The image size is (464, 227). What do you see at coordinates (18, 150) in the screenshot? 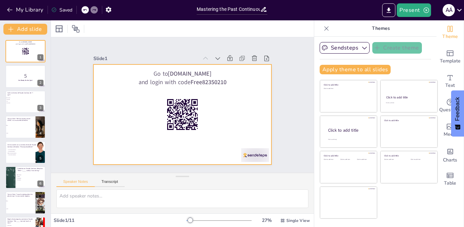
I see `span: He is playing basketball.` at bounding box center [18, 150].